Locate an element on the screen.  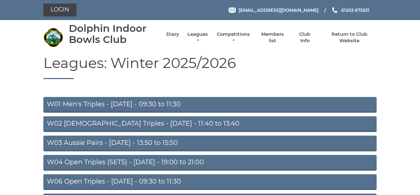
h1: Leagues: Winter 2025/2026 is located at coordinates (210, 67).